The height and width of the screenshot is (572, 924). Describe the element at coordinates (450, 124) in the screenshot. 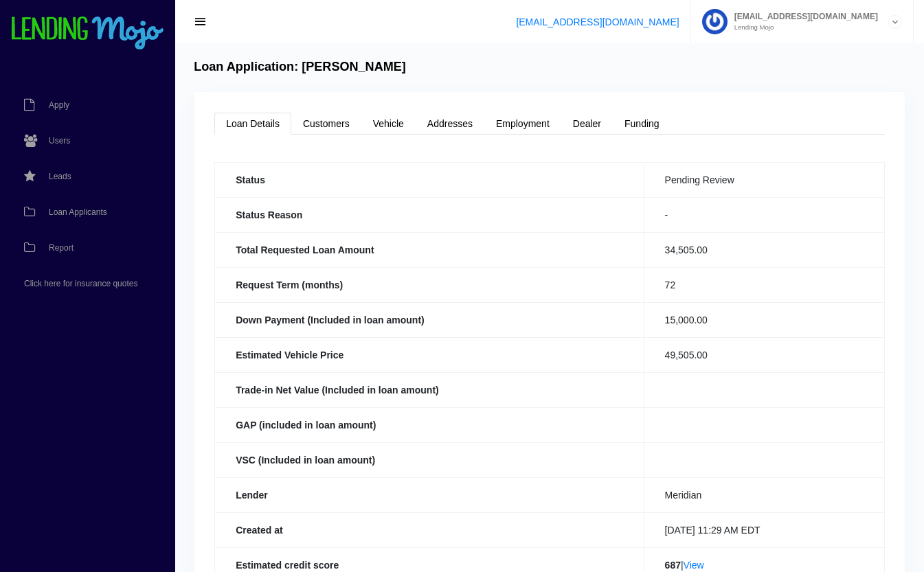

I see `a: Addresses` at that location.